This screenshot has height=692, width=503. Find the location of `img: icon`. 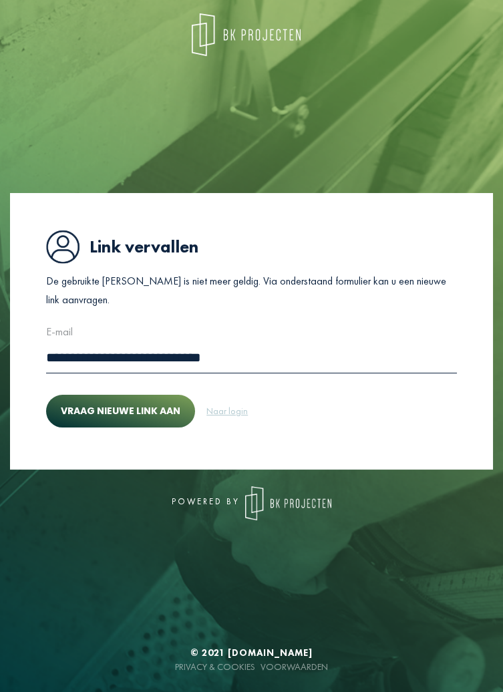

img: icon is located at coordinates (63, 246).